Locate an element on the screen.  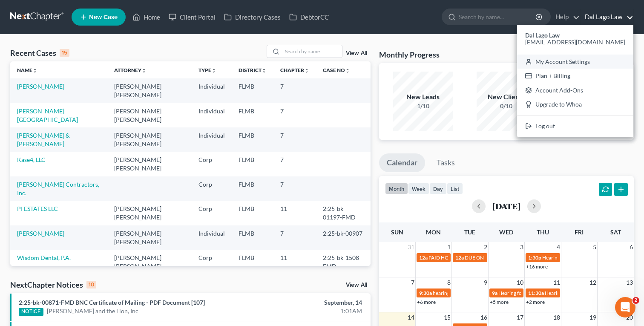
span: 17 is located at coordinates (520, 317).